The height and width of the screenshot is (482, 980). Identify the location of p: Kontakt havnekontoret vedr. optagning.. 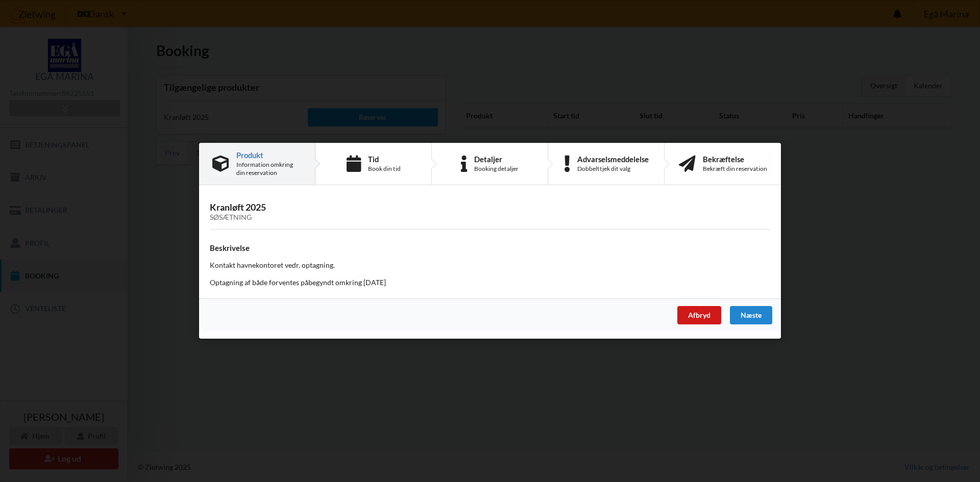
(490, 266).